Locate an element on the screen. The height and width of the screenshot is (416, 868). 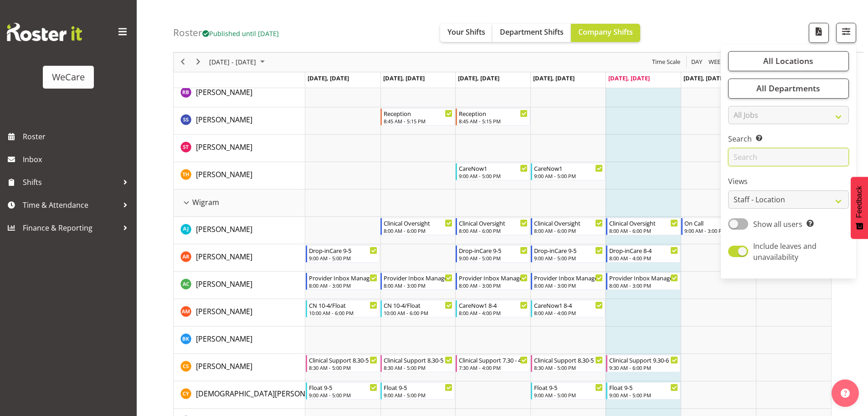
div: Andrew Casburn"s event - Provider Inbox Management Begin From Tuesday, October 7, 2025 at 8:00:00... is located at coordinates (418, 281).